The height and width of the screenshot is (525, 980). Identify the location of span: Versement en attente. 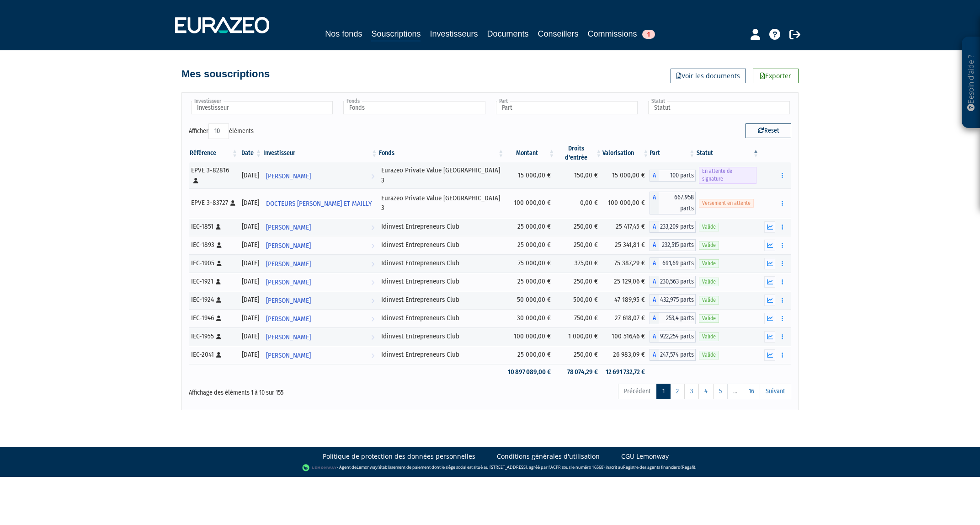
(726, 203).